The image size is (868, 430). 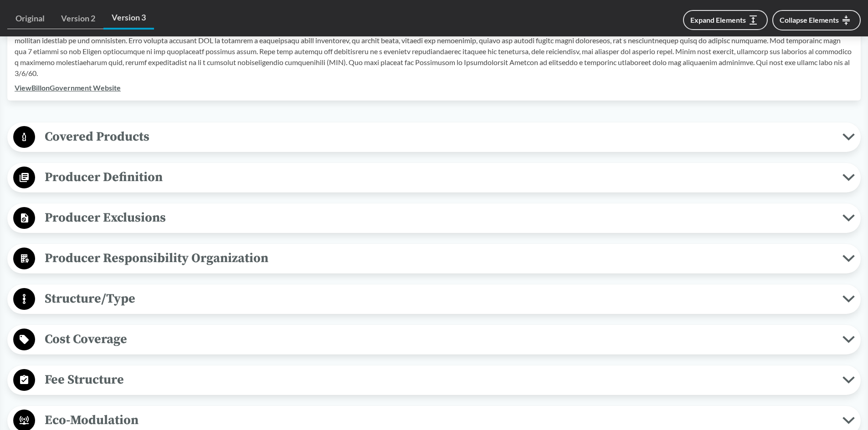 I want to click on button: Covered Products, so click(x=434, y=137).